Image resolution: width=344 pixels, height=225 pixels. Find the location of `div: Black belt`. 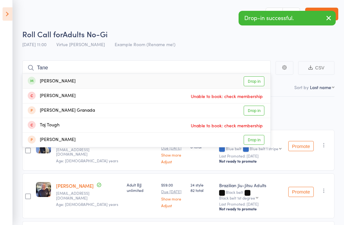

div: Black belt is located at coordinates (251, 195).